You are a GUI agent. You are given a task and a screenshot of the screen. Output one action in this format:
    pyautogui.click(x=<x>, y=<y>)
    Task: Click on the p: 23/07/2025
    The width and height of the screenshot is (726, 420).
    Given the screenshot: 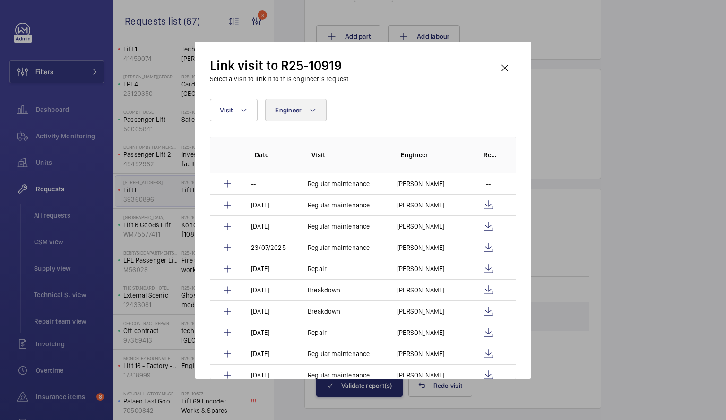 What is the action you would take?
    pyautogui.click(x=268, y=248)
    